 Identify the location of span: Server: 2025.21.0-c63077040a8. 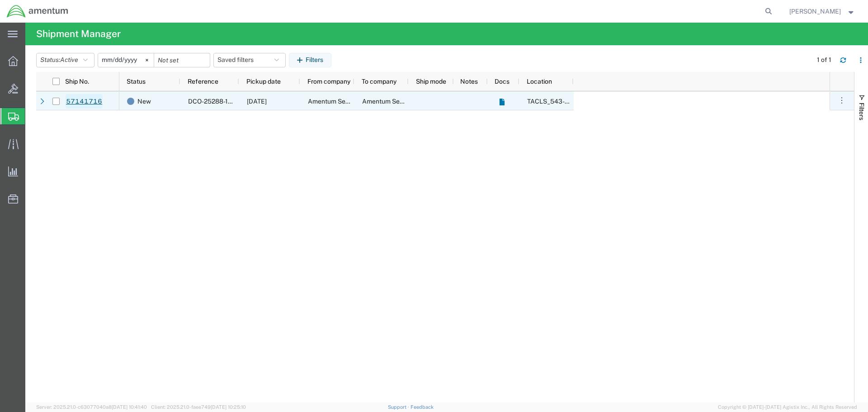
(92, 407).